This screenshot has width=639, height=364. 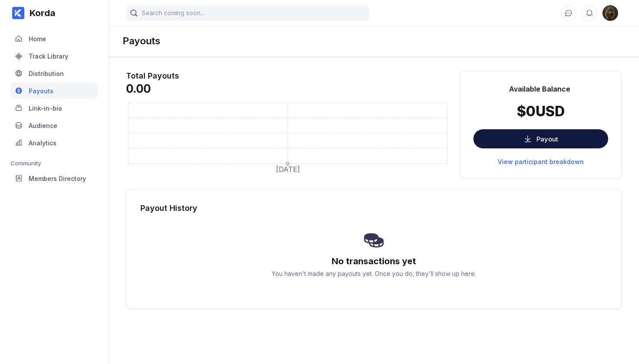 I want to click on a: Audience, so click(x=54, y=126).